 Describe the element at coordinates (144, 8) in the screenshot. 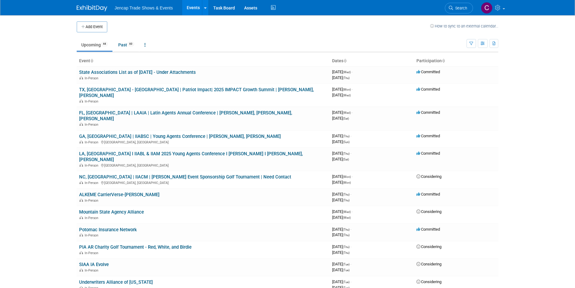

I see `span: Jencap Trade Shows & Events` at that location.